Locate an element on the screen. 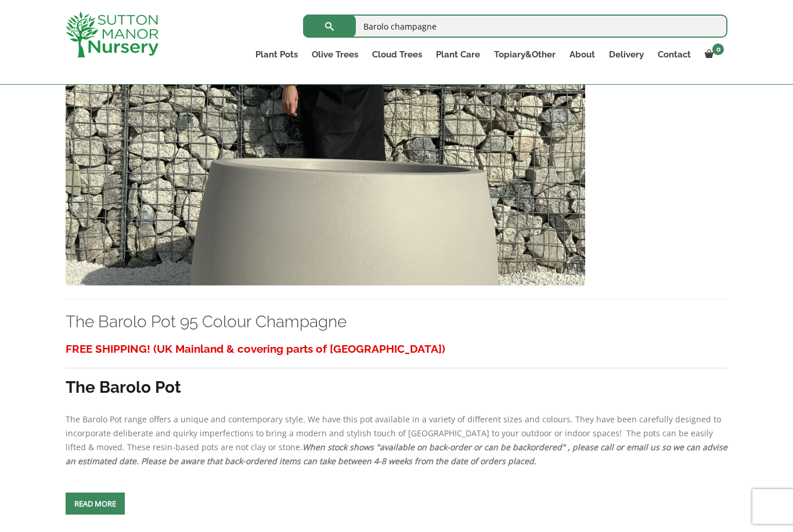 This screenshot has width=793, height=532. a: Topiary&Other is located at coordinates (525, 54).